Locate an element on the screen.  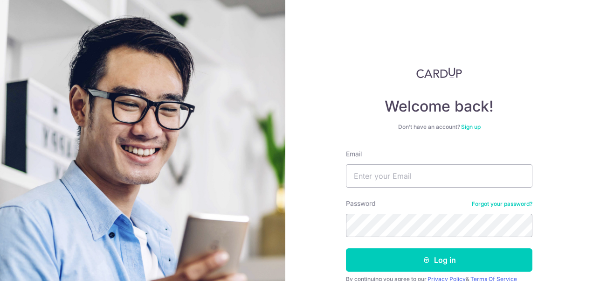
img: CardUp Logo is located at coordinates (439, 73).